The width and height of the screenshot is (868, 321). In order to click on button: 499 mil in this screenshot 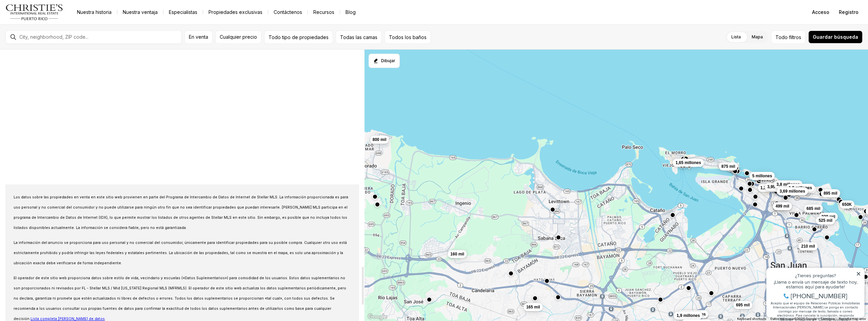, I will do `click(782, 206)`.